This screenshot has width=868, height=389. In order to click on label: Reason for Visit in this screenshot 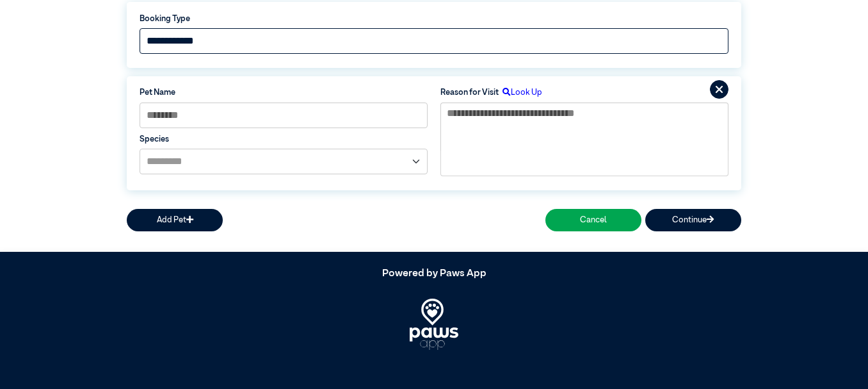, I will do `click(469, 92)`.